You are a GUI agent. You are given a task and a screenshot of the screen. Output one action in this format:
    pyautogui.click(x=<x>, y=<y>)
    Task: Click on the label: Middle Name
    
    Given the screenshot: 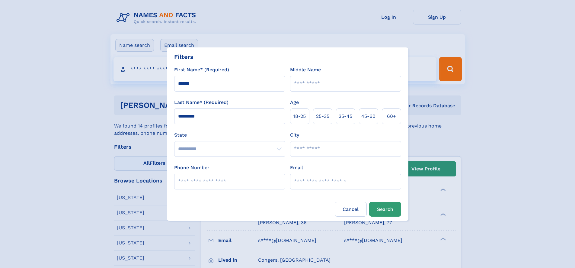 What is the action you would take?
    pyautogui.click(x=306, y=70)
    